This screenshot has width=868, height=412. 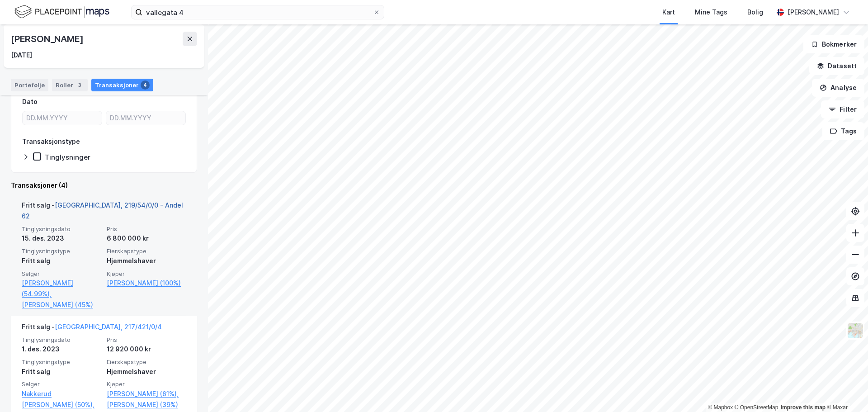 I want to click on div: Chat Widget, so click(x=846, y=390).